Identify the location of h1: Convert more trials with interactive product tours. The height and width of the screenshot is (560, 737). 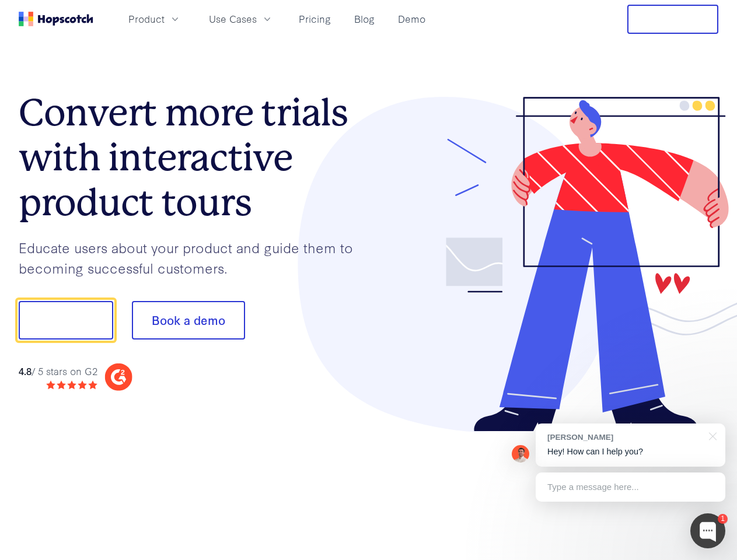
(194, 158).